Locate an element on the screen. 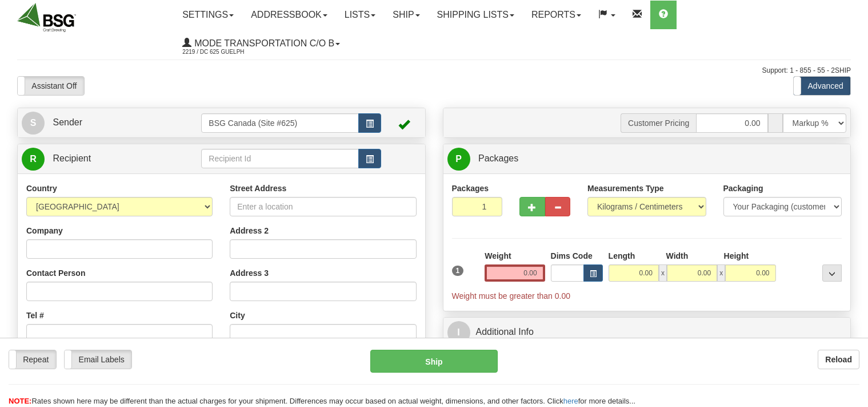  span: Packages is located at coordinates (499, 158).